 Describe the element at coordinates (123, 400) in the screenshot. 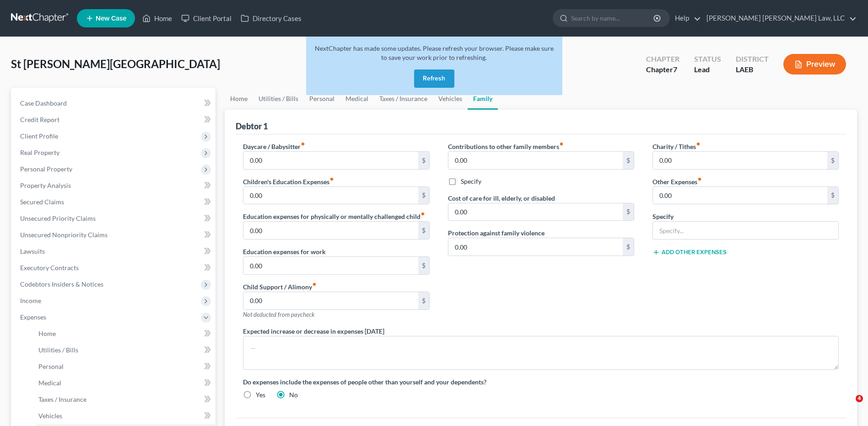

I see `a: Taxes / Insurance` at that location.